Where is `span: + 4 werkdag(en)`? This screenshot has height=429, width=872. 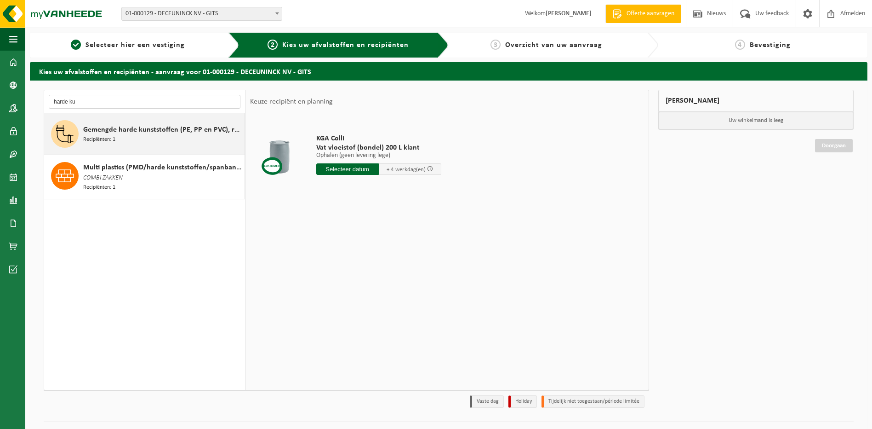 span: + 4 werkdag(en) is located at coordinates (406, 169).